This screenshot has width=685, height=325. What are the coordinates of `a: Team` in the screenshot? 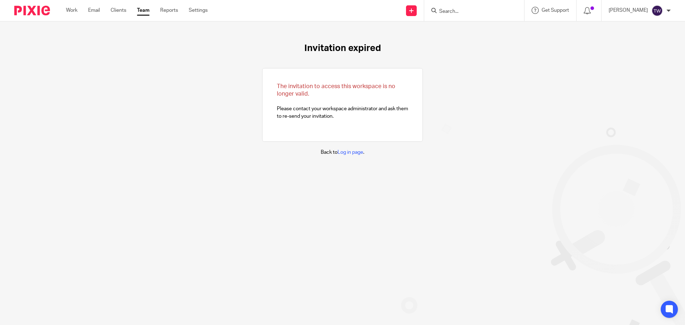 It's located at (143, 10).